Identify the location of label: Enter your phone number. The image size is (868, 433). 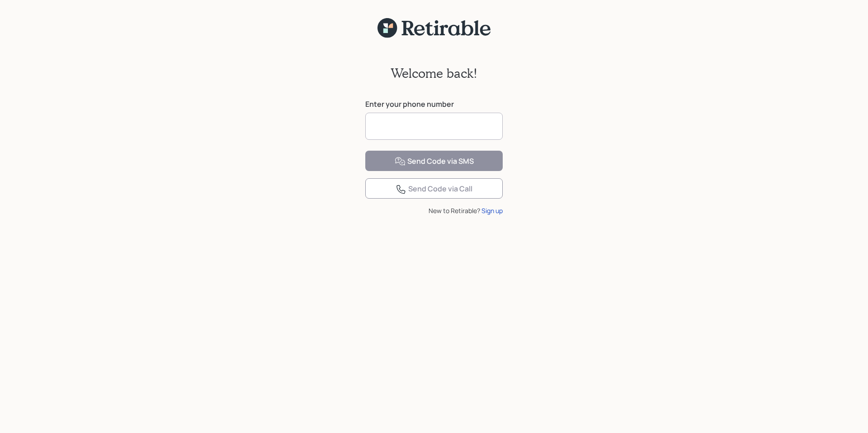
(434, 104).